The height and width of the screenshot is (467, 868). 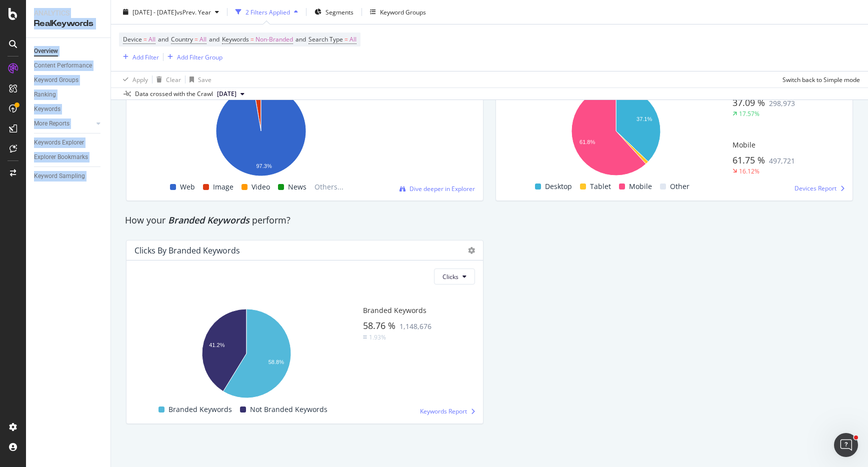 What do you see at coordinates (52, 123) in the screenshot?
I see `div: More Reports` at bounding box center [52, 123].